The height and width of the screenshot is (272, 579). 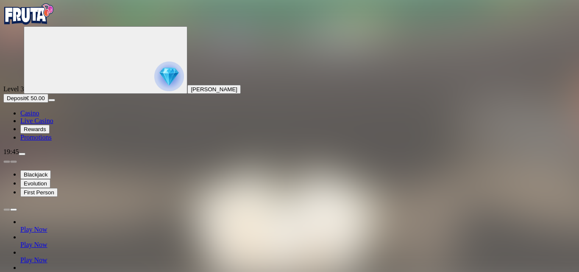 I want to click on a: Promotions, so click(x=36, y=137).